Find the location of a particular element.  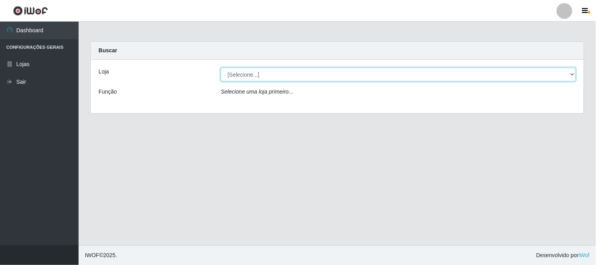

span: Desenvolvido por is located at coordinates (563, 255).